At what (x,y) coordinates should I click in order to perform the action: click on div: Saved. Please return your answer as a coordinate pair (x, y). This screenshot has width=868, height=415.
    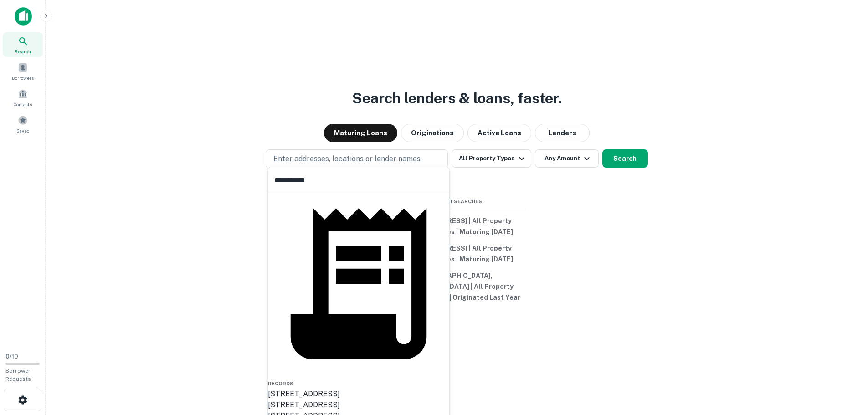
    Looking at the image, I should click on (23, 124).